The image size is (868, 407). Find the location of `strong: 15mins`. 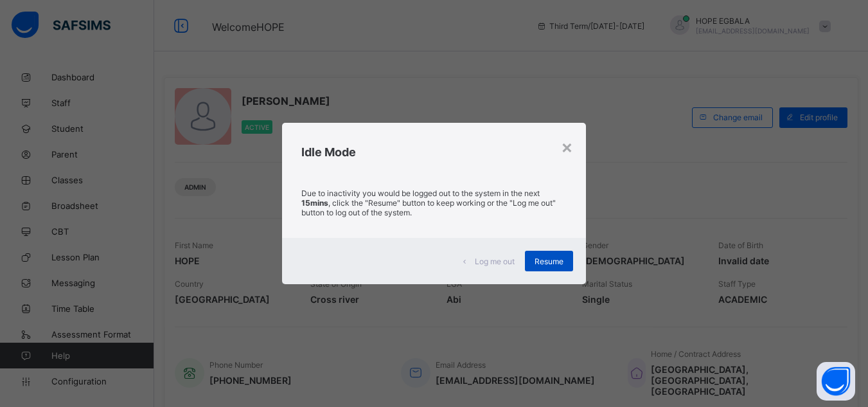

strong: 15mins is located at coordinates (315, 202).